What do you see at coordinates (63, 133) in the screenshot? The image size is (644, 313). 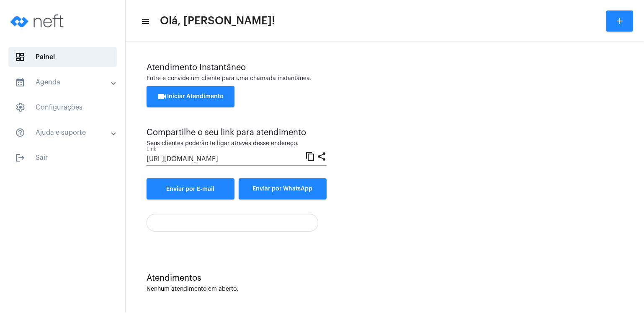 I see `mat-panel-title: Ajuda e suporte` at bounding box center [63, 133].